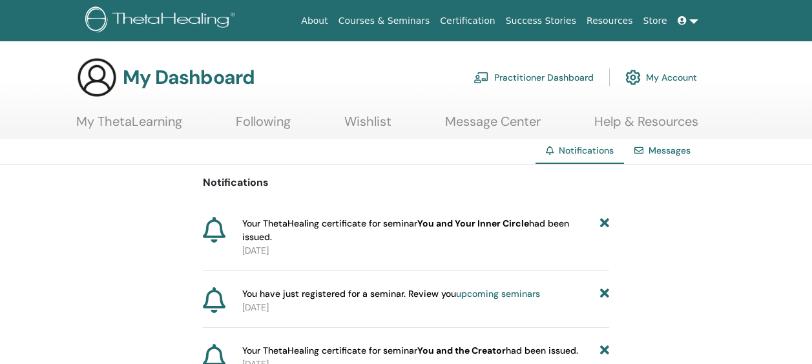 Image resolution: width=812 pixels, height=364 pixels. I want to click on img: generic-user-icon.jpg, so click(97, 78).